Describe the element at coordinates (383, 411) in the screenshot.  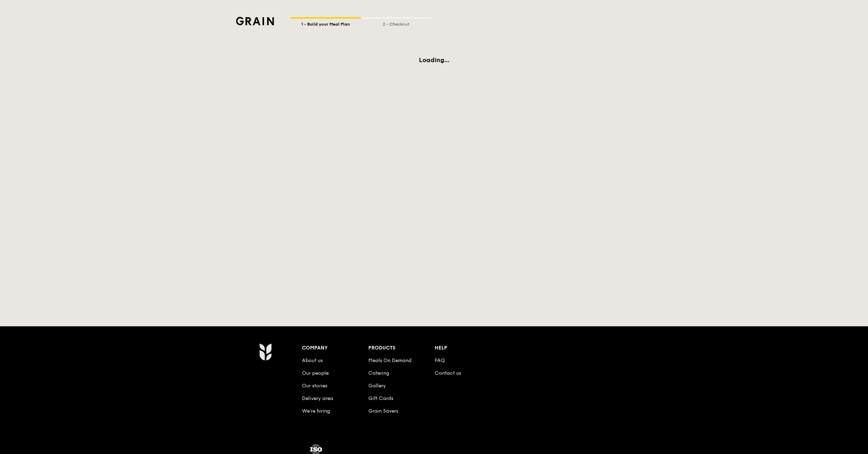
I see `a: Grain Savers` at that location.